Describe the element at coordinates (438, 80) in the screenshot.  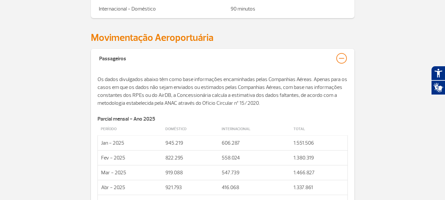
I see `div: Plugin de acessibilidade da Hand Talk.` at that location.